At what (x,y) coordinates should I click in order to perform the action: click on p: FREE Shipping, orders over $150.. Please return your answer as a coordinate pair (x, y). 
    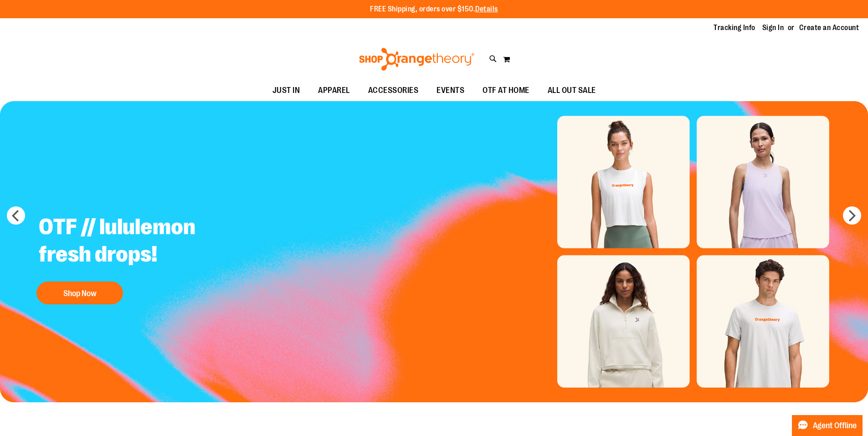
    Looking at the image, I should click on (434, 9).